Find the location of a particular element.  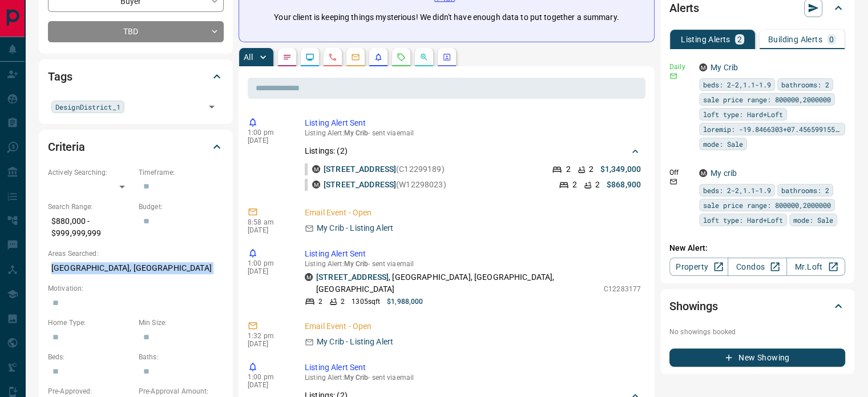

svg: Calls is located at coordinates (333, 57).